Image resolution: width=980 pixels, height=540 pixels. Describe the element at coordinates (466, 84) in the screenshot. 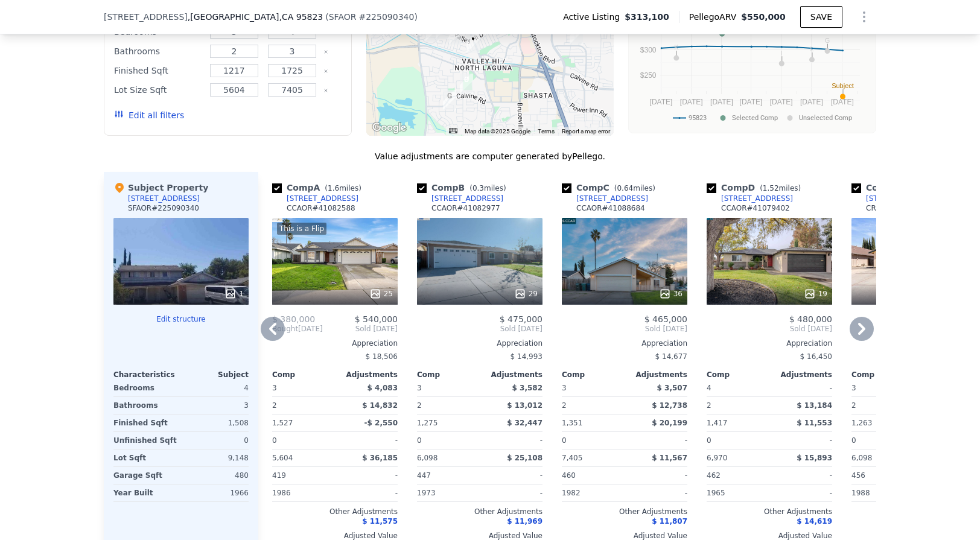

I see `div: 63 Suntrail Cir` at that location.